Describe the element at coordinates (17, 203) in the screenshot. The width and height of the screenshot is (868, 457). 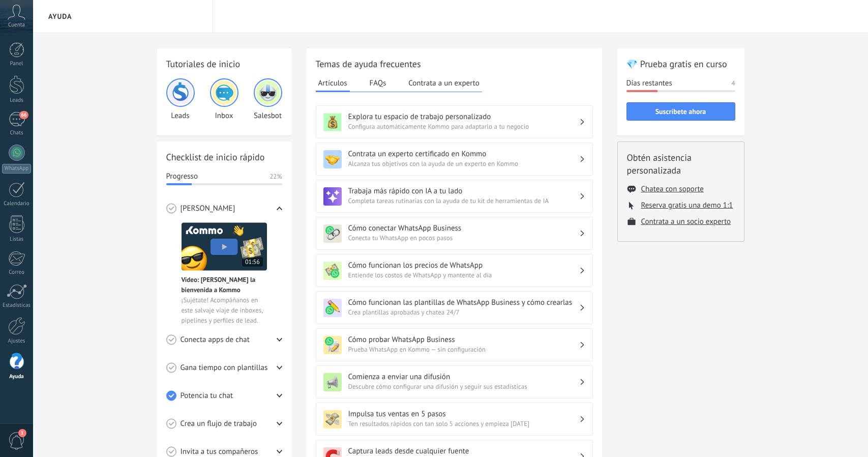
I see `div: Calendario` at that location.